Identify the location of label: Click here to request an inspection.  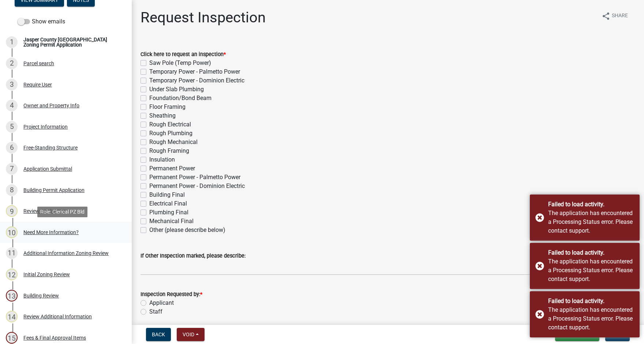
(183, 55).